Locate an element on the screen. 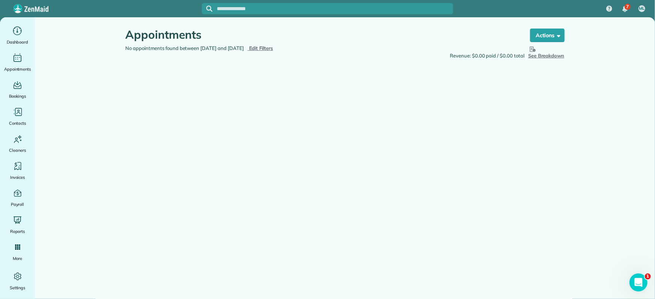 This screenshot has height=299, width=655. span: Appointments is located at coordinates (18, 69).